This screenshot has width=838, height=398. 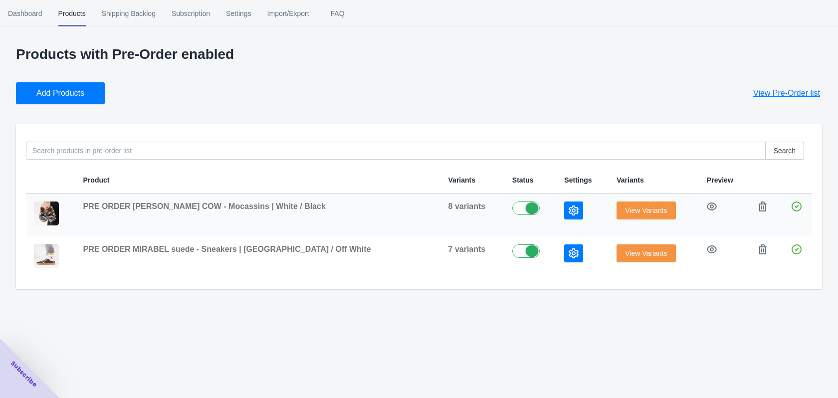 What do you see at coordinates (96, 180) in the screenshot?
I see `span: Product` at bounding box center [96, 180].